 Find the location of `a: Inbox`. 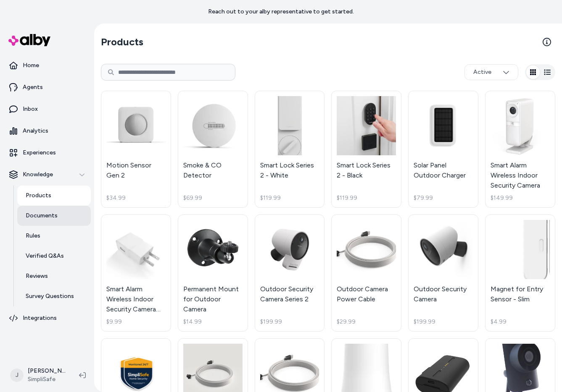

a: Inbox is located at coordinates (47, 109).